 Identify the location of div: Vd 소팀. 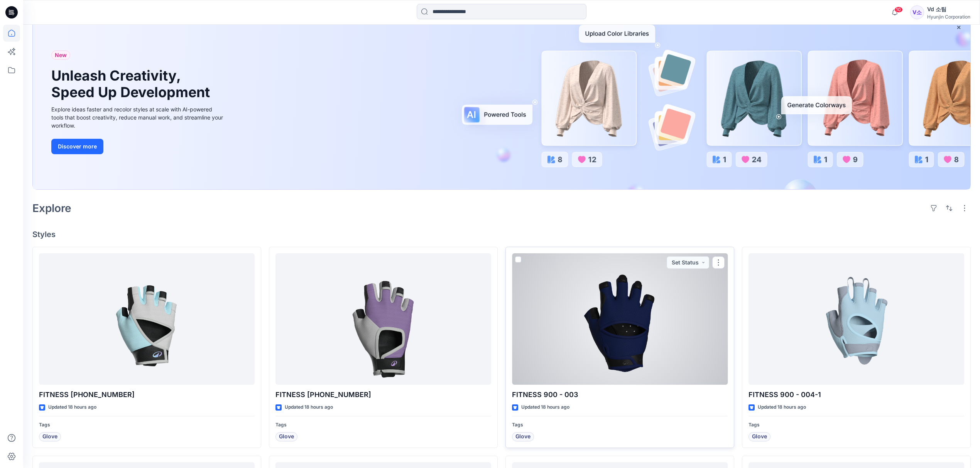
(949, 10).